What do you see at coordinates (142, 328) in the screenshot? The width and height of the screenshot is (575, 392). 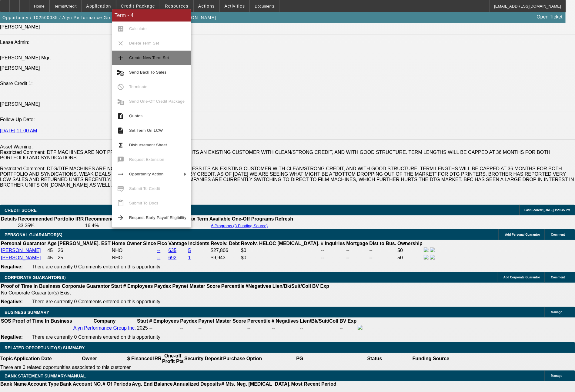 I see `td: 2025` at bounding box center [142, 328].